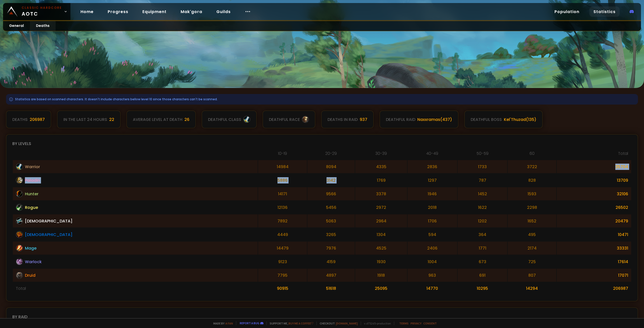 The width and height of the screenshot is (644, 328). I want to click on th: 50-59, so click(482, 154).